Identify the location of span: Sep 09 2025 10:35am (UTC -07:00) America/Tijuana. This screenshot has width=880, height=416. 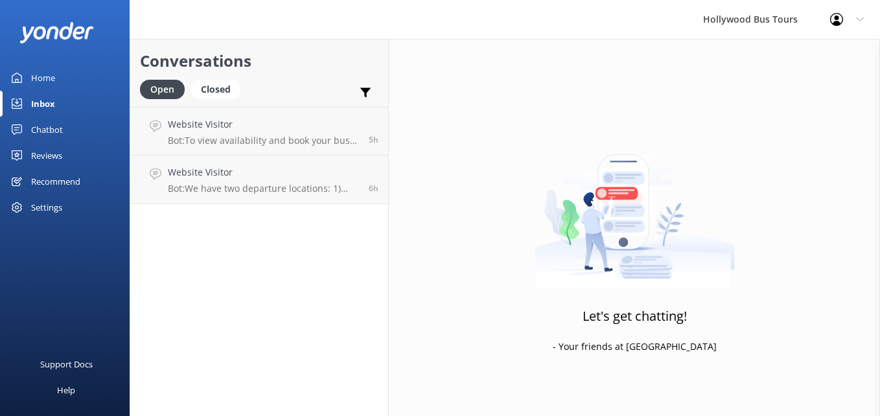
(373, 188).